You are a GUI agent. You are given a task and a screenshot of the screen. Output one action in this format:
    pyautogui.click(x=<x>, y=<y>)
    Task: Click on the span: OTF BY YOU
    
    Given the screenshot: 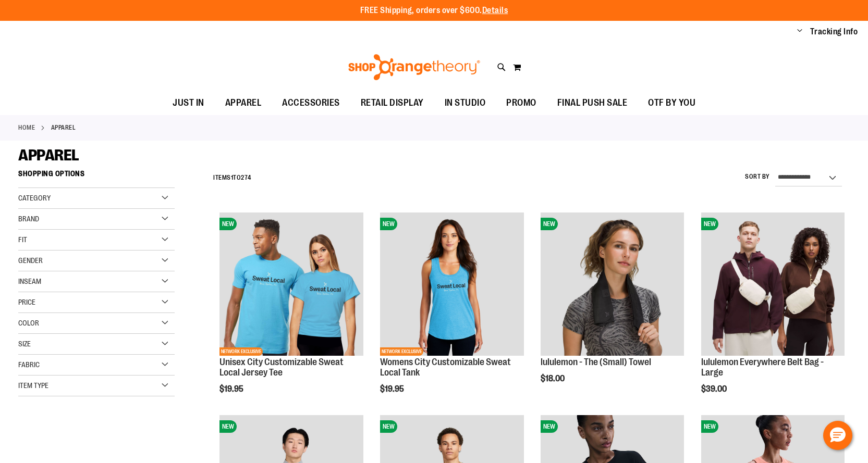 What is the action you would take?
    pyautogui.click(x=672, y=103)
    